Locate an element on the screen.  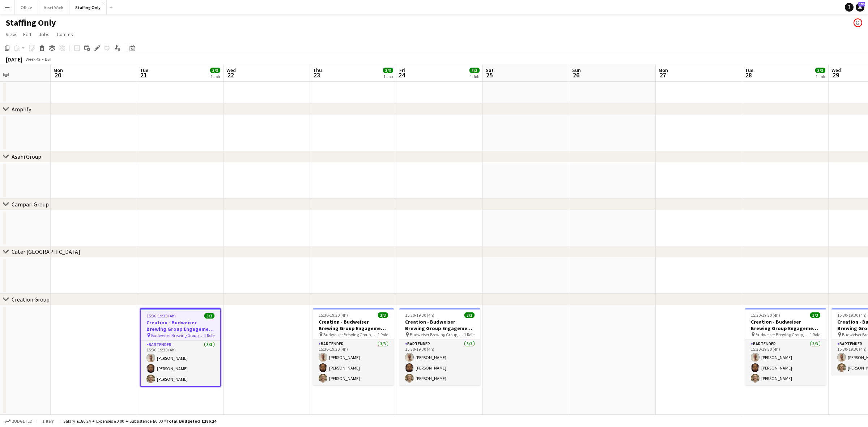
span: Fri is located at coordinates (402, 70).